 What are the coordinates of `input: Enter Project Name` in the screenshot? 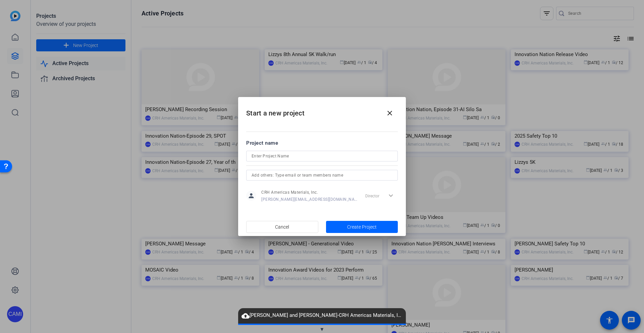 It's located at (322, 156).